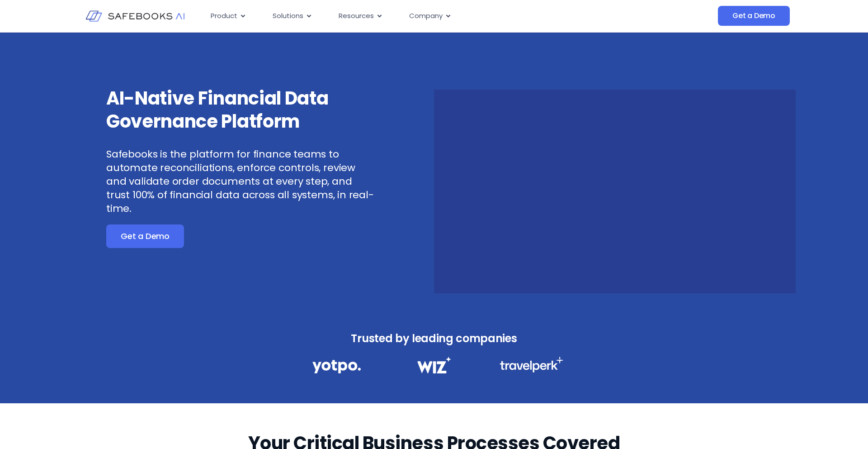 This screenshot has height=449, width=868. I want to click on span: Resources, so click(356, 16).